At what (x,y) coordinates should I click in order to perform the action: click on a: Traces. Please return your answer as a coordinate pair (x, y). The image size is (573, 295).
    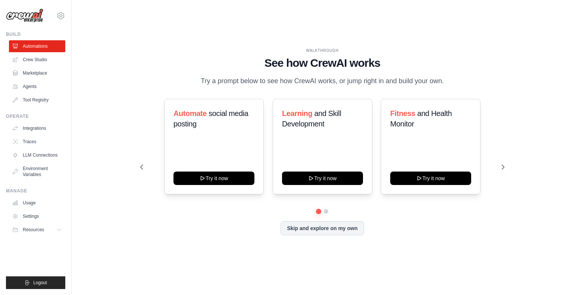
    Looking at the image, I should click on (37, 142).